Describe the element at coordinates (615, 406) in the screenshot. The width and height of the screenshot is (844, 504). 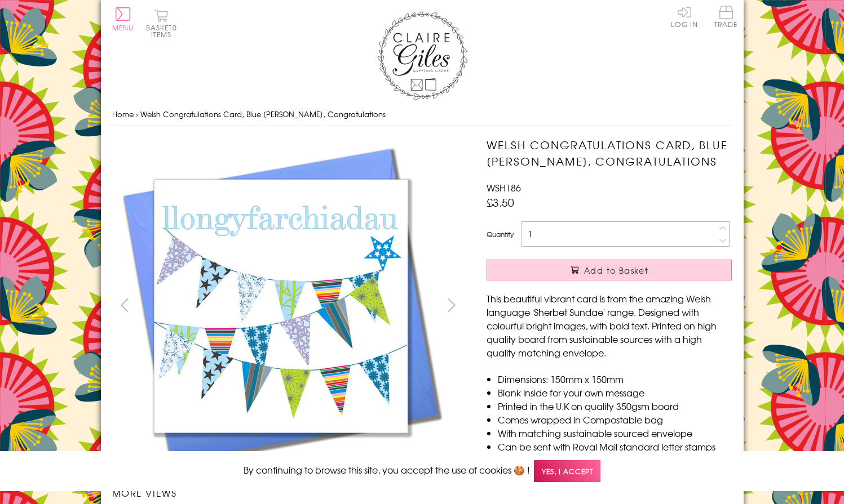
I see `li: Printed in the U.K on quality 350gsm board` at that location.